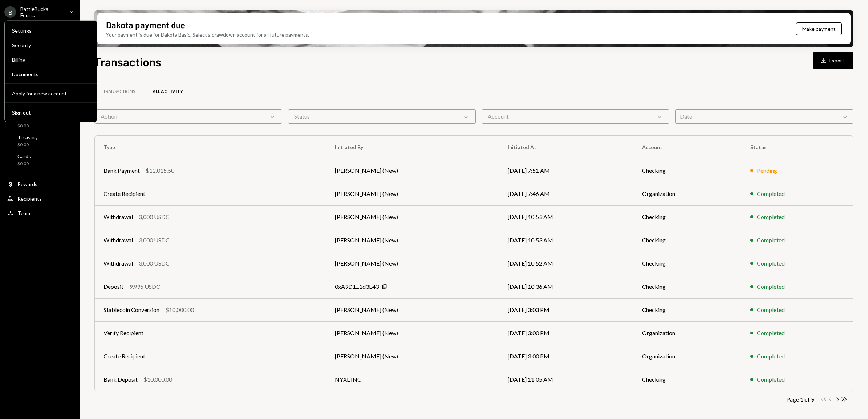 The image size is (868, 419). I want to click on td: NYXL INC, so click(412, 379).